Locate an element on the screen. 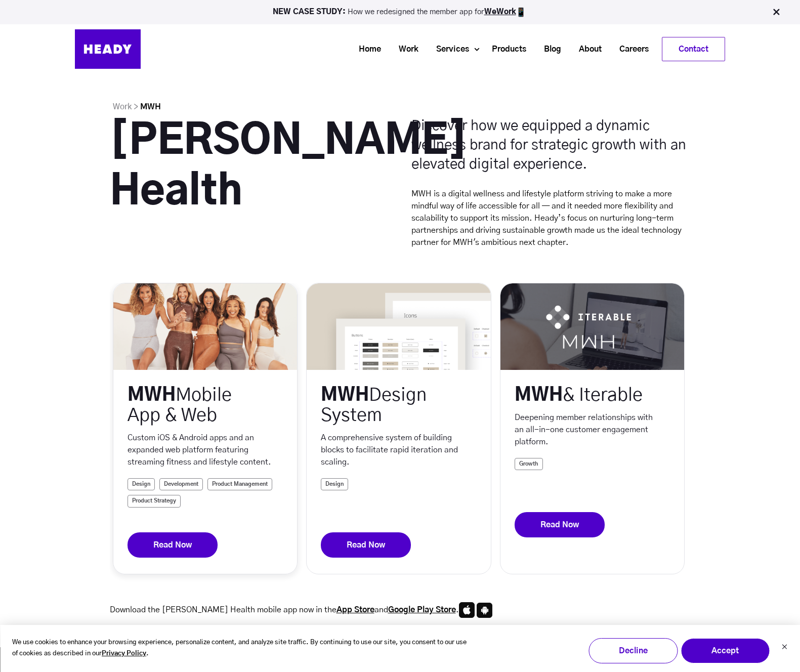  a: Privacy Policy is located at coordinates (124, 653).